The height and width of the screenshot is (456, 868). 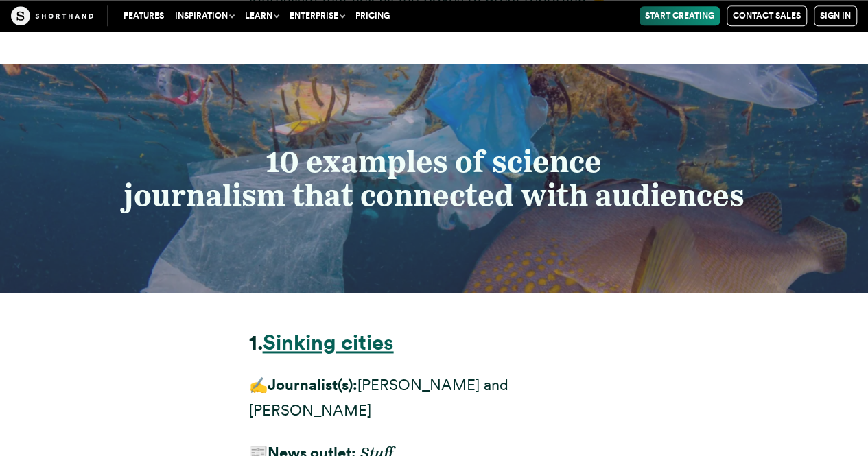 I want to click on a: Sign in, so click(x=835, y=16).